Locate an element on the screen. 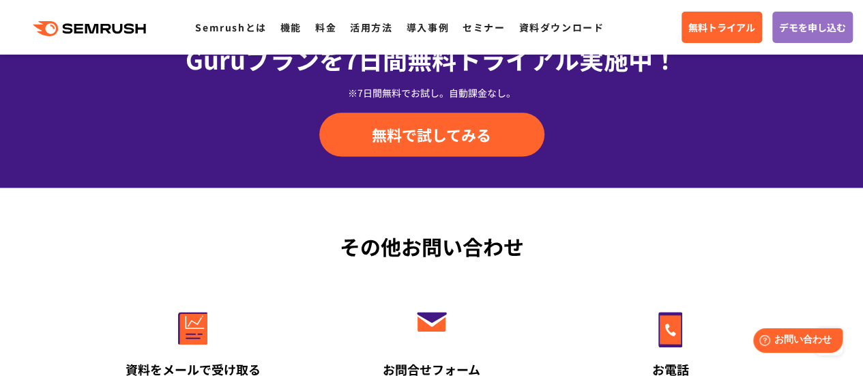  span: 無料で試してみる is located at coordinates (431, 134).